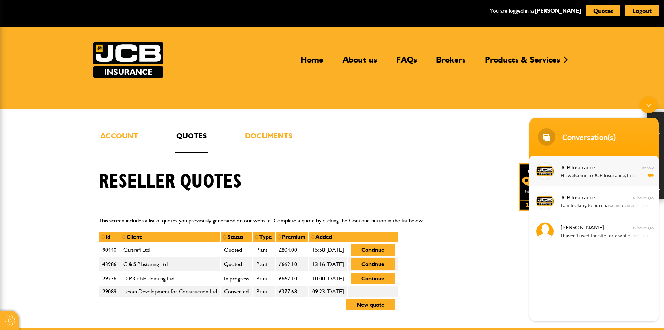 The width and height of the screenshot is (664, 330). What do you see at coordinates (170, 249) in the screenshot?
I see `td: Cartrefi Ltd` at bounding box center [170, 249].